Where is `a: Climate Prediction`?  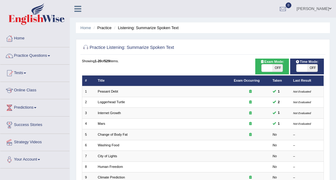 a: Climate Prediction is located at coordinates (112, 177).